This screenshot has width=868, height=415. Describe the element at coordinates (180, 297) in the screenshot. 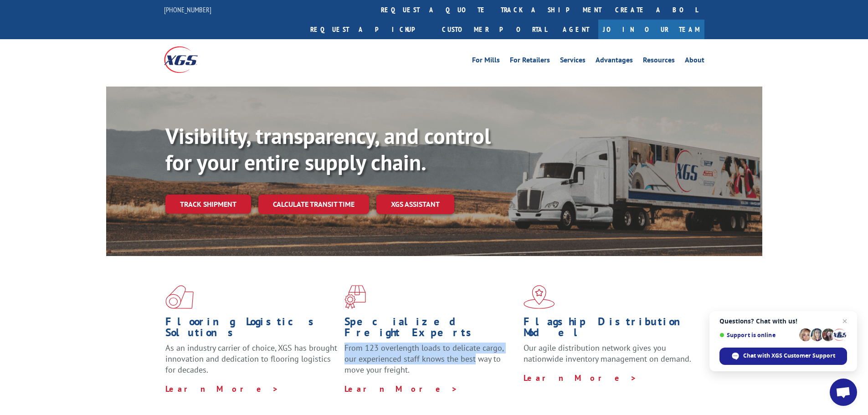

I see `img: xgs-icon-total-supply-chain-intelligence-red` at that location.